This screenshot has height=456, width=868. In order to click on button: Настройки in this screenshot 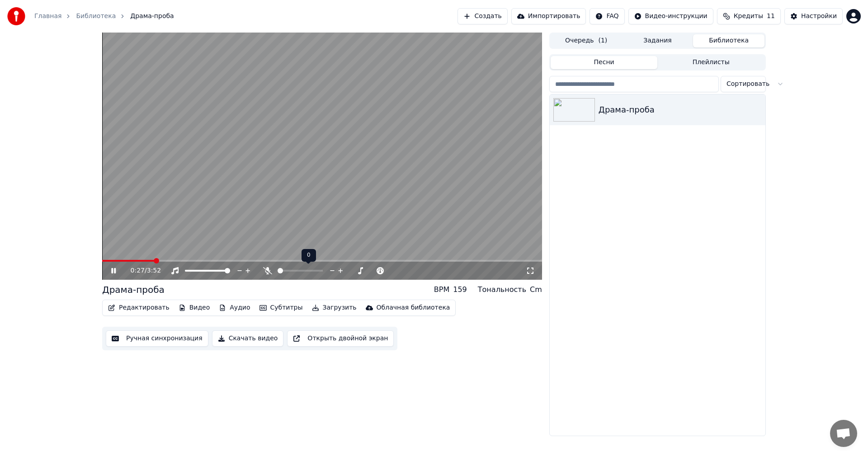, I will do `click(813, 16)`.